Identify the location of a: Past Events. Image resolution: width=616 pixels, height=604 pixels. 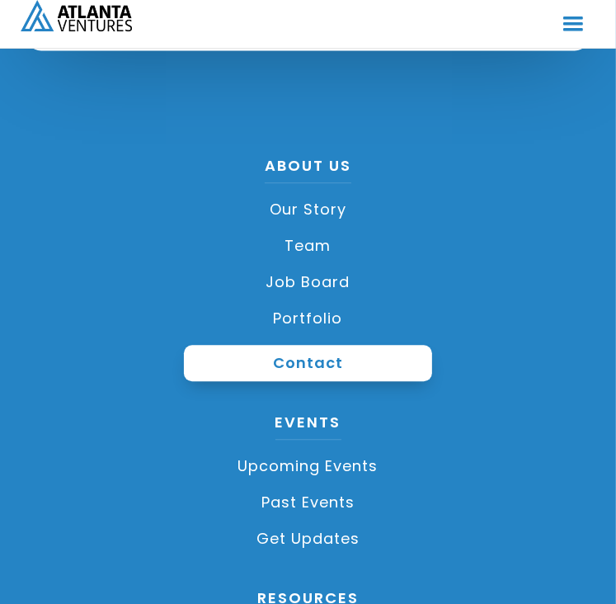
(308, 503).